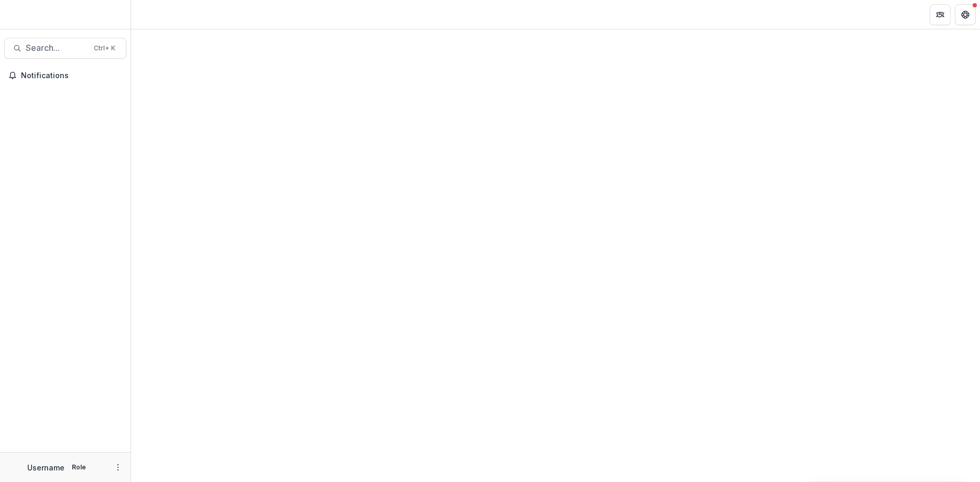  What do you see at coordinates (79, 467) in the screenshot?
I see `p: Role` at bounding box center [79, 467].